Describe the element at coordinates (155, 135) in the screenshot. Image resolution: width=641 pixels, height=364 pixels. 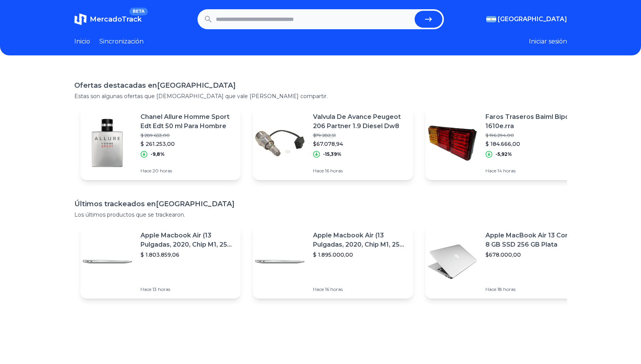
I see `font: $ 289.653,00` at that location.